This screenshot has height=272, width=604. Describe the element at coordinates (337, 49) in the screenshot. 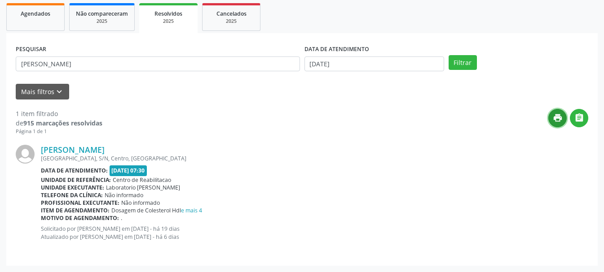

I see `label: DATA DE ATENDIMENTO` at that location.